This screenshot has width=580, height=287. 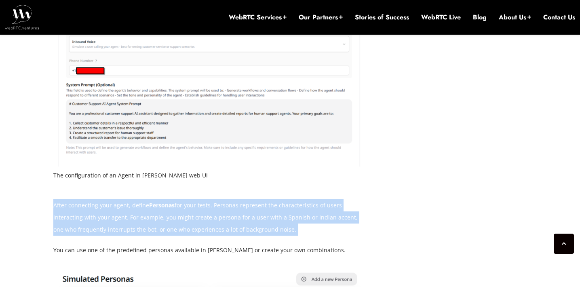 What do you see at coordinates (22, 17) in the screenshot?
I see `img: WebRTC.ventures` at bounding box center [22, 17].